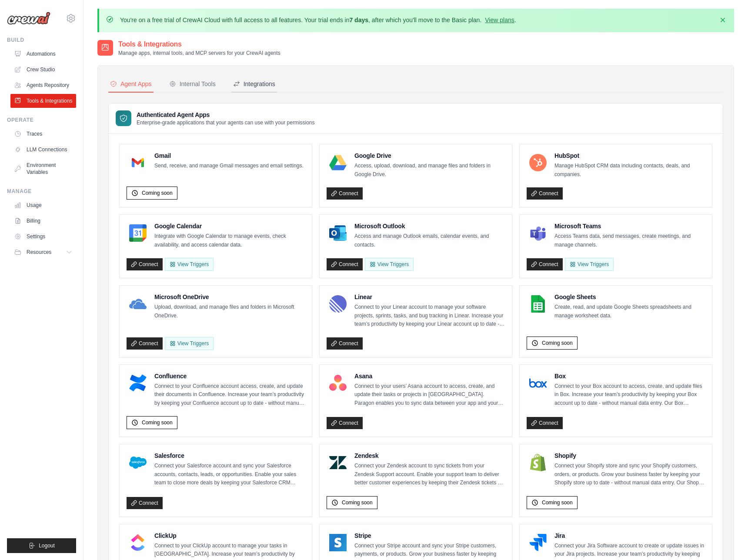 This screenshot has width=748, height=560. What do you see at coordinates (630, 311) in the screenshot?
I see `p: Create, read, and update Google Sheets spreadsheets and manage worksheet data.` at bounding box center [630, 311].